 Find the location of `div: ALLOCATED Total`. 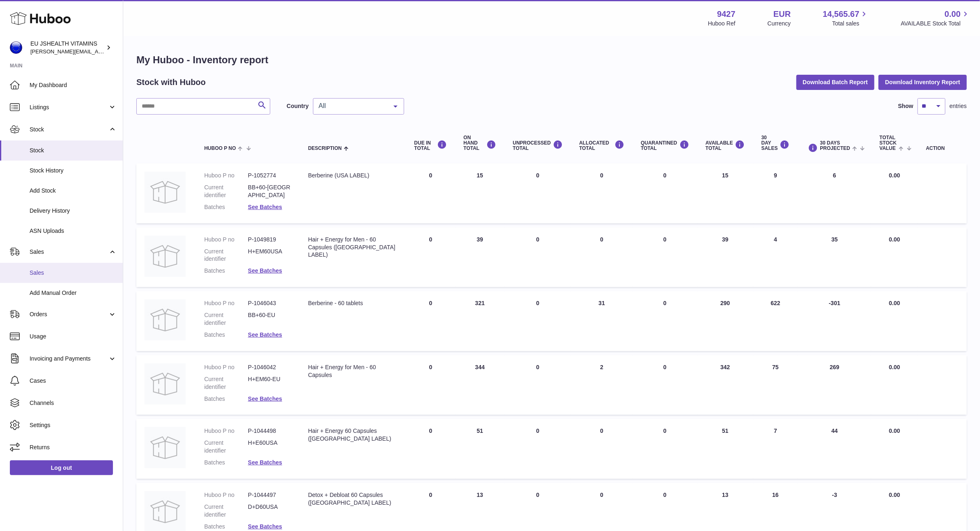

div: ALLOCATED Total is located at coordinates (602, 145).